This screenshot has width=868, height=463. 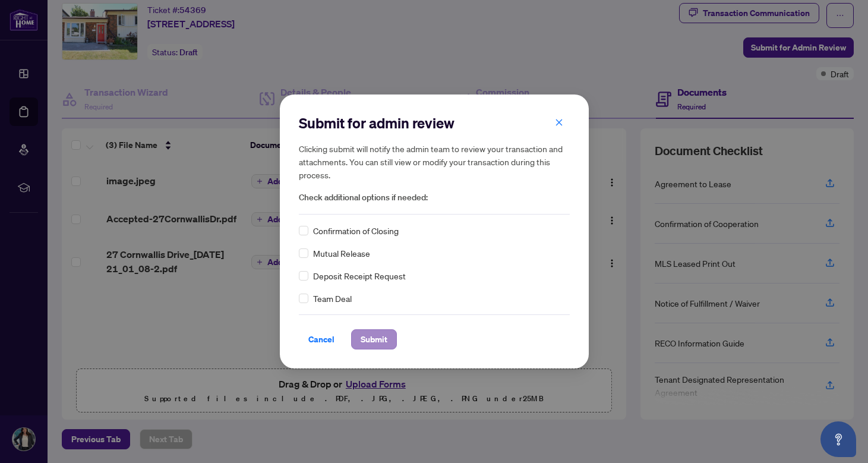 What do you see at coordinates (374, 340) in the screenshot?
I see `span: Submit` at bounding box center [374, 340].